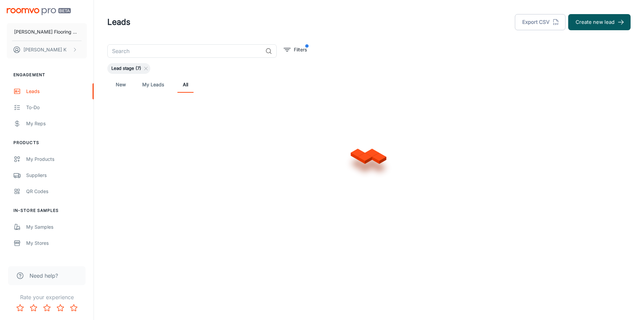  I want to click on div: Suppliers, so click(56, 175).